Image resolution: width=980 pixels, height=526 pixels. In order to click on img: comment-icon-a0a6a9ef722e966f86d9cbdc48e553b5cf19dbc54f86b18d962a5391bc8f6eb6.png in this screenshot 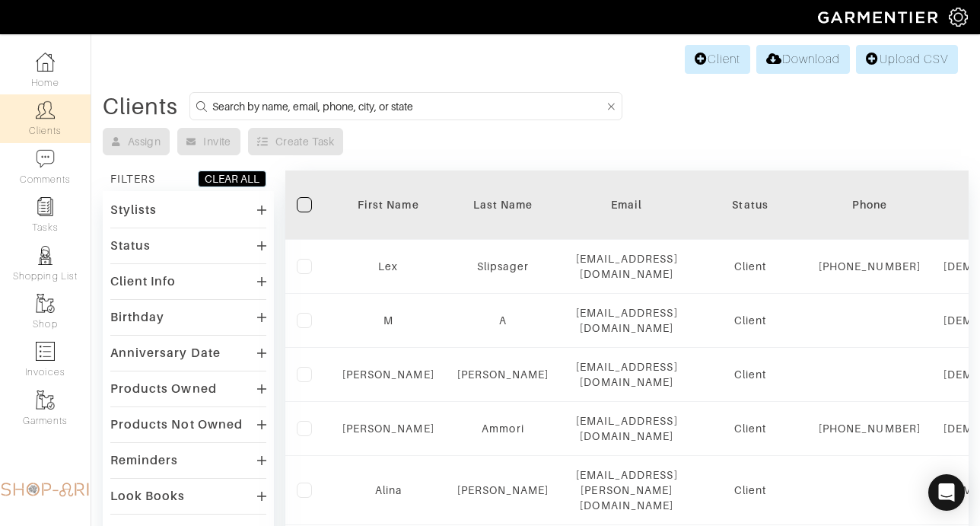, I will do `click(45, 159)`.